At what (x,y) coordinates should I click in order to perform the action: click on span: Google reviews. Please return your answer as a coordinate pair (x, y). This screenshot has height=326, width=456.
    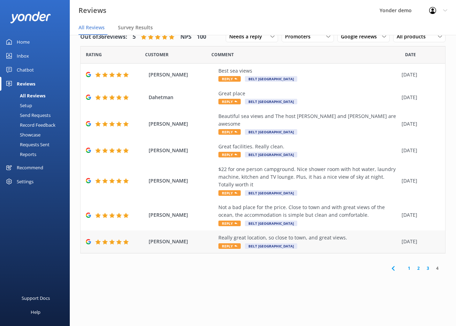
    Looking at the image, I should click on (360, 37).